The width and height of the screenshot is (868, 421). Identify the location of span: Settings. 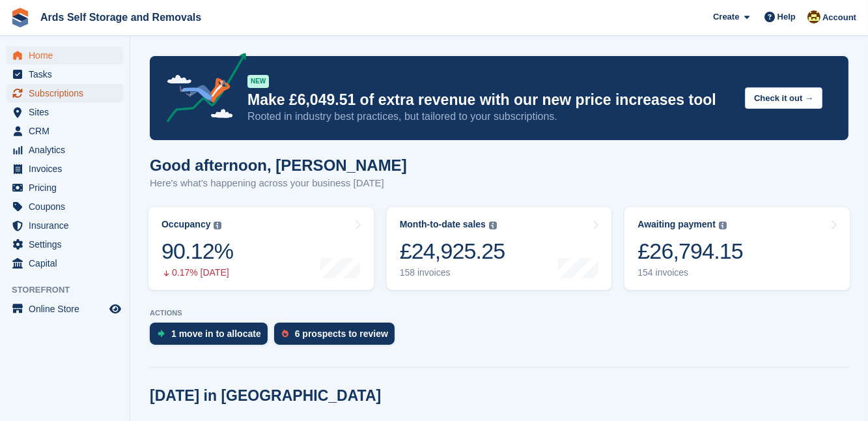
(68, 244).